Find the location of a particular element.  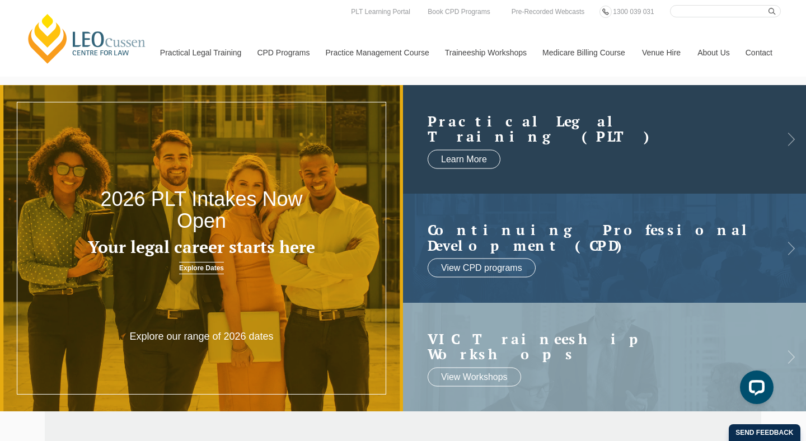

a: Practice Management Course is located at coordinates (377, 53).